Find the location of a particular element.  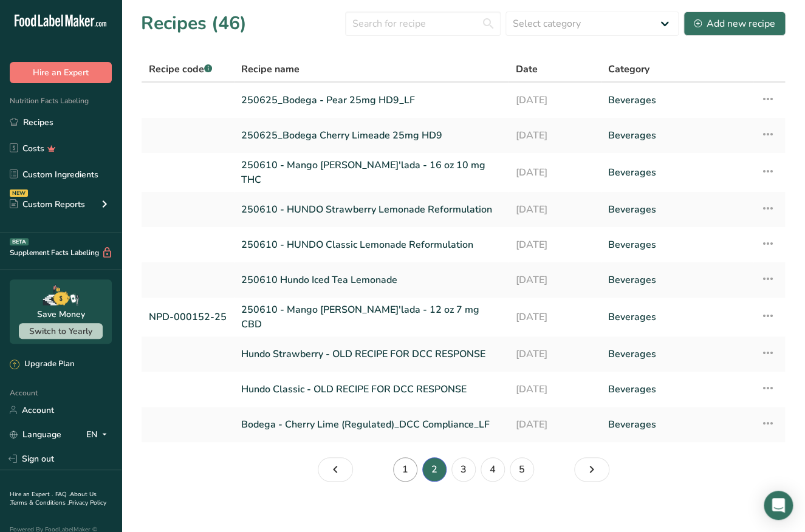

button: Hire an Expert is located at coordinates (61, 72).